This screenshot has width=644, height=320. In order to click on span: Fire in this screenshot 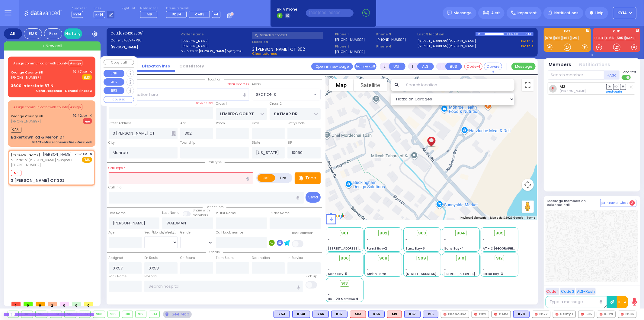, I will do `click(87, 121)`.